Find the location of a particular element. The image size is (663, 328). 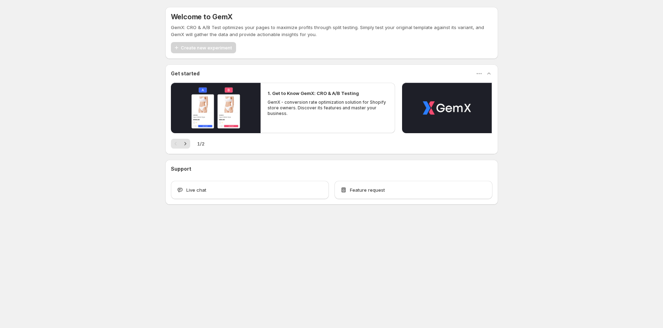

h3: Get started is located at coordinates (185, 74).